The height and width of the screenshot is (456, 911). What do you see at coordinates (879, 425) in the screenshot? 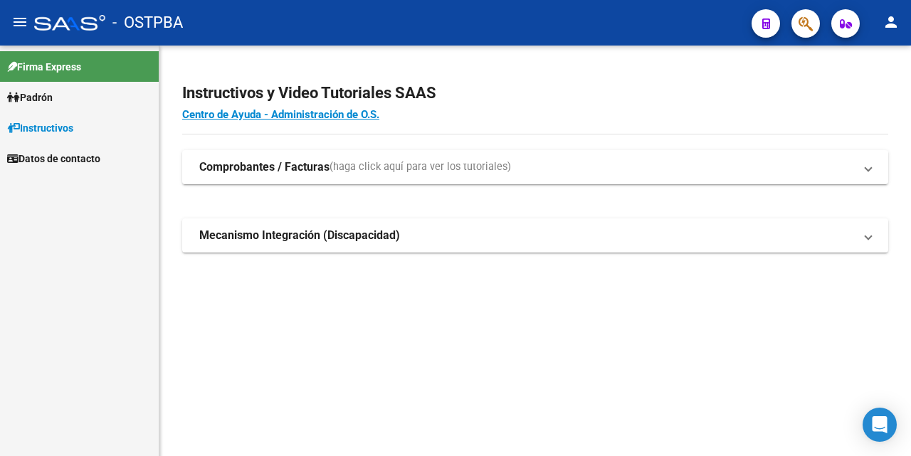
I see `div: Open Intercom Messenger` at bounding box center [879, 425].